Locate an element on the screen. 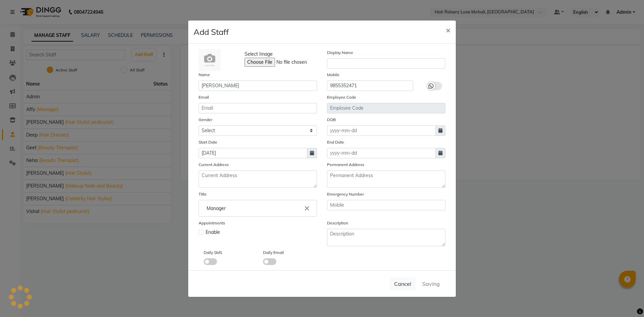 Image resolution: width=644 pixels, height=317 pixels. input: Select Image is located at coordinates (290, 62).